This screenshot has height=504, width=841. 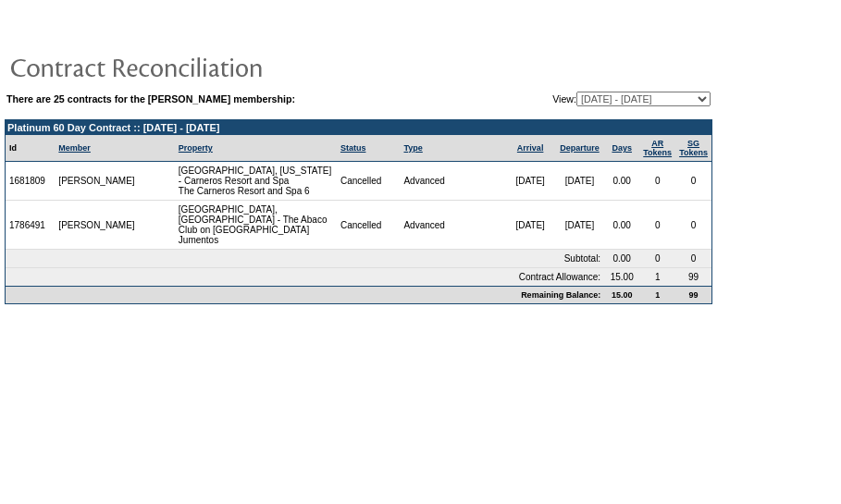 I want to click on td: View:, so click(x=586, y=99).